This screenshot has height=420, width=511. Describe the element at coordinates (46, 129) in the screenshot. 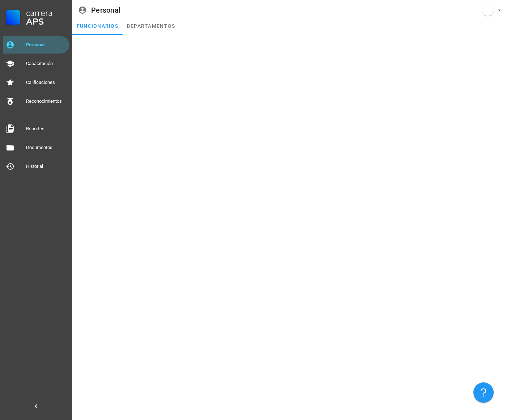

I see `div: Reportes` at that location.